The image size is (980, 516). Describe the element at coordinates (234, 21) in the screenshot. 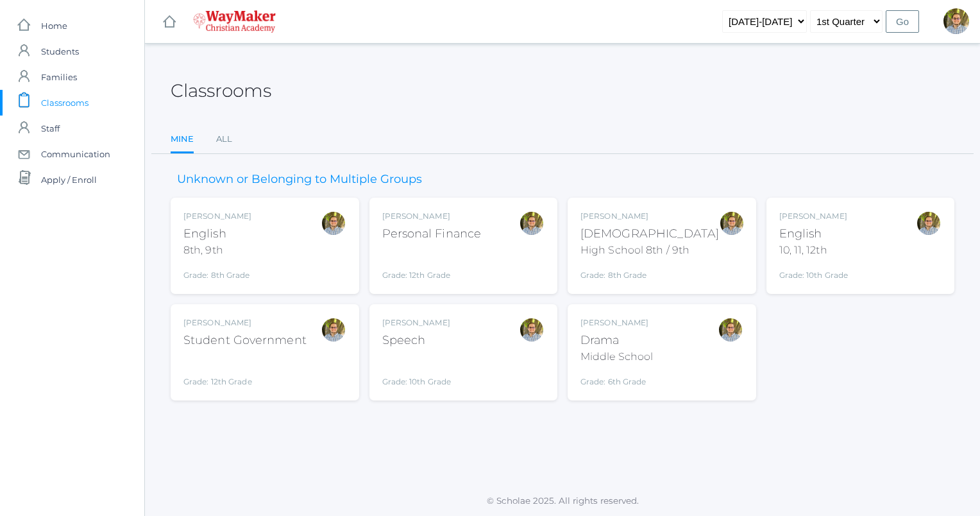

I see `img: 4_waymaker-logo-stack-white.png` at that location.